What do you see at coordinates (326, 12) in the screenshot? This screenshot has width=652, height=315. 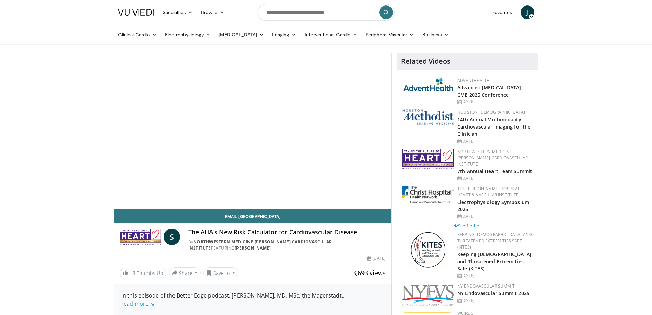 I see `input: Search topics, interventions` at bounding box center [326, 12].